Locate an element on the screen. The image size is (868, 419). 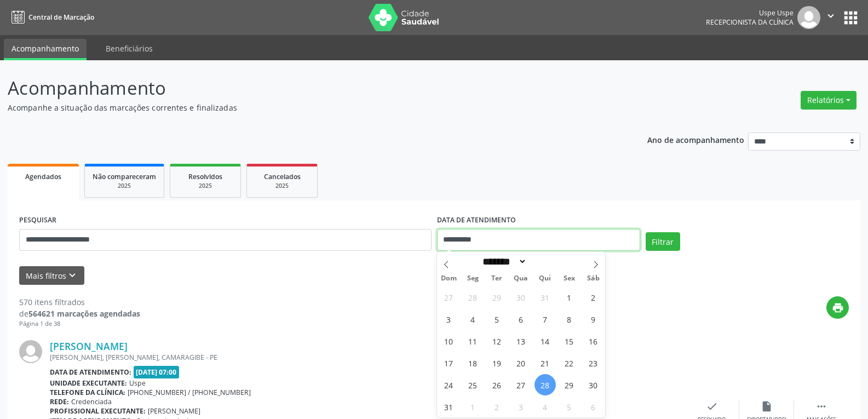
span: Agosto 17, 2025 is located at coordinates (448, 363).